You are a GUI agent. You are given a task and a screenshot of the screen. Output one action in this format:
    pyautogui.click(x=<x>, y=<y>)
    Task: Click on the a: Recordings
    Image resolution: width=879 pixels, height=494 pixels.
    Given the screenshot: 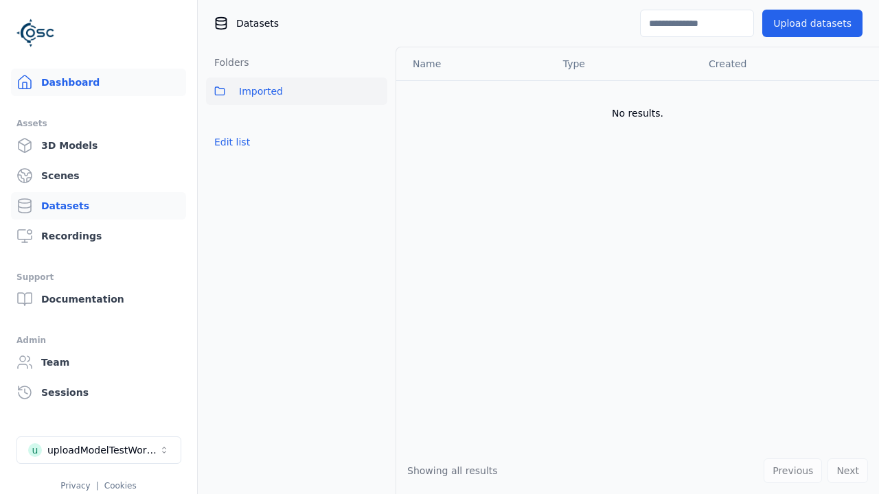 What is the action you would take?
    pyautogui.click(x=98, y=236)
    